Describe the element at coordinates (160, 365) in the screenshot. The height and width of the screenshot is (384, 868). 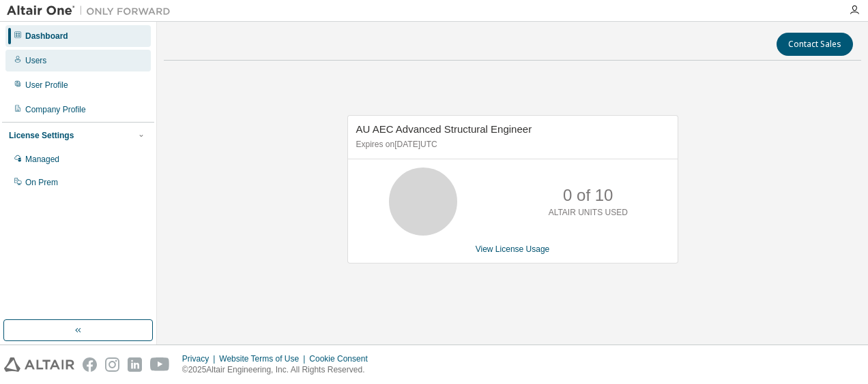
I see `img: youtube.svg` at that location.